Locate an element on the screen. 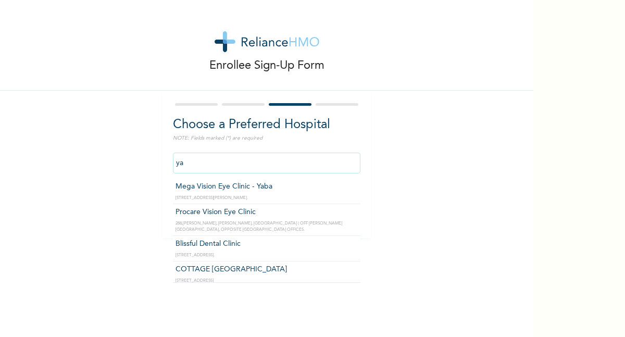 The width and height of the screenshot is (625, 337). p: NOTE: Fields marked (*) are required is located at coordinates (267, 138).